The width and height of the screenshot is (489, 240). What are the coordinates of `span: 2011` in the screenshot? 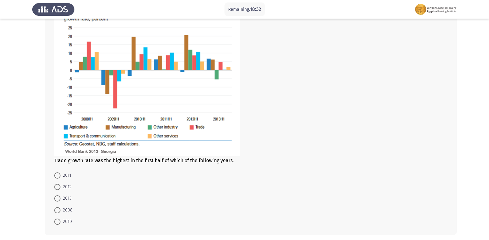 It's located at (66, 175).